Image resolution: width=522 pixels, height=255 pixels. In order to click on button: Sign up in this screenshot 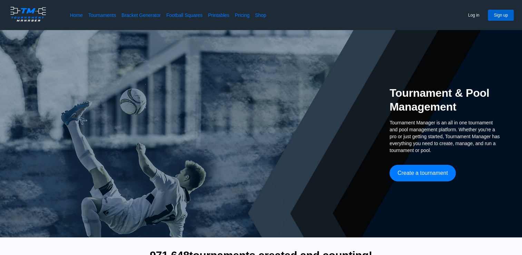, I will do `click(501, 15)`.